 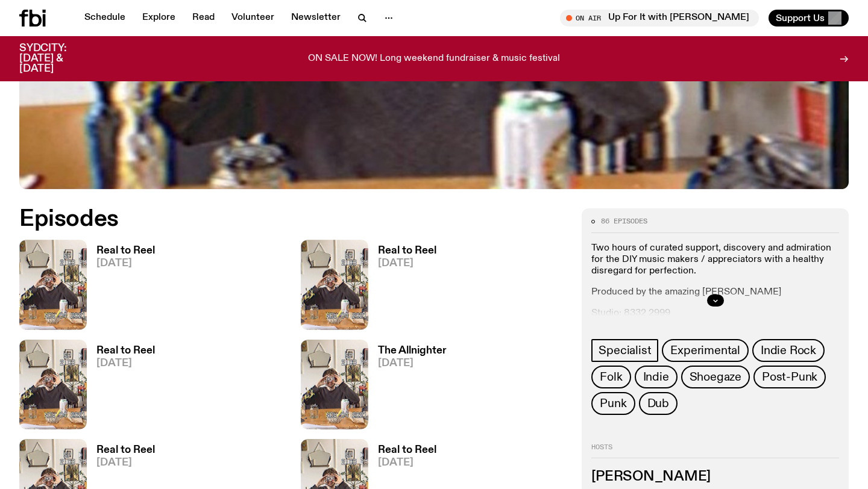 I want to click on p: Two hours of curated support, discovery and admiration for the DIY music makers / appreciators wi..., so click(x=715, y=260).